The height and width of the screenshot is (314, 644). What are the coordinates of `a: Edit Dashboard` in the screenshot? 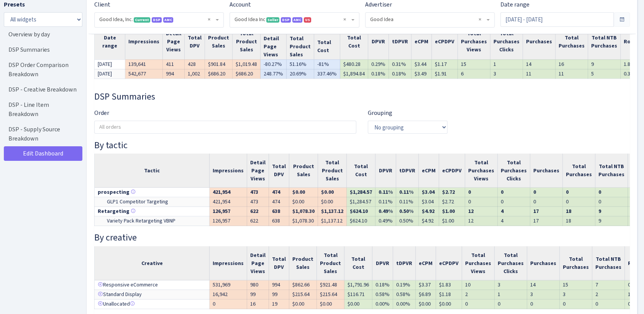 It's located at (43, 154).